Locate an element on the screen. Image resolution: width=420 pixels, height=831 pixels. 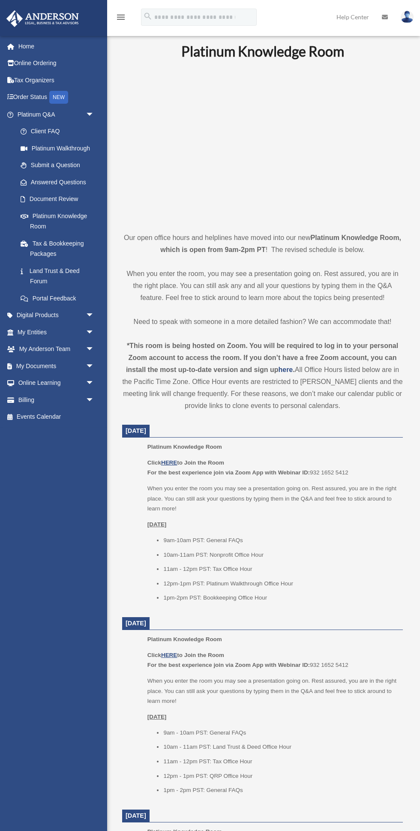
a: Tax Organizers is located at coordinates (57, 80).